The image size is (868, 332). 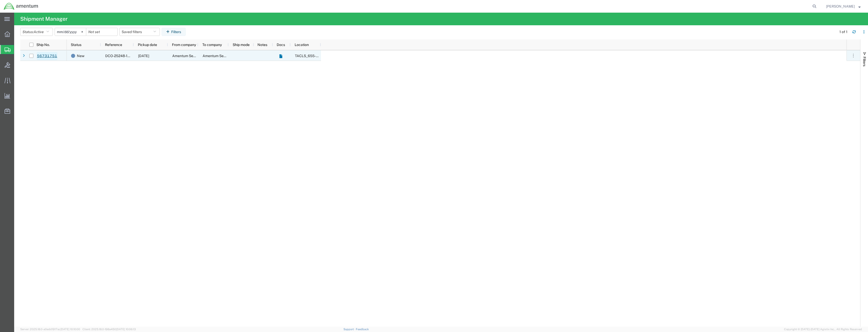 What do you see at coordinates (37, 32) in the screenshot?
I see `button: Status:Active` at bounding box center [37, 32].